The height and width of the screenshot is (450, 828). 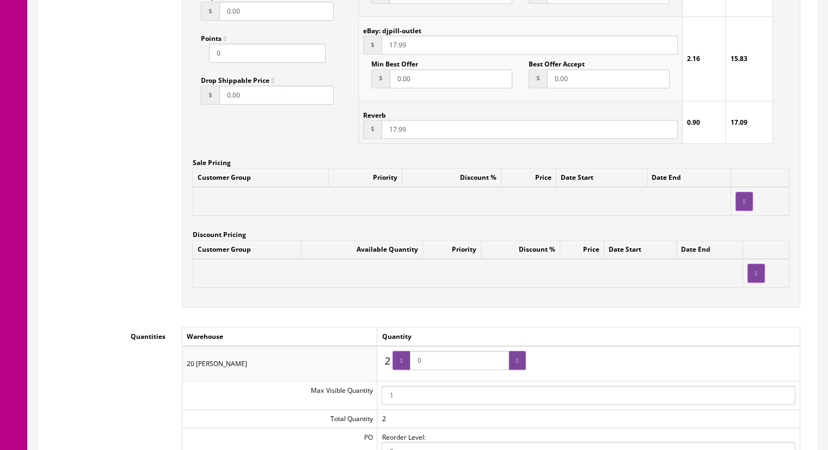 I want to click on strong: 15.83, so click(x=738, y=58).